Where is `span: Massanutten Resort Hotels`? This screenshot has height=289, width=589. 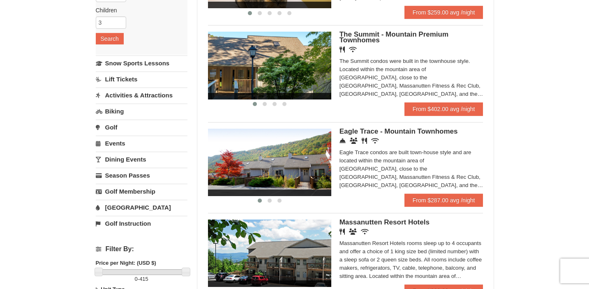 span: Massanutten Resort Hotels is located at coordinates (384, 222).